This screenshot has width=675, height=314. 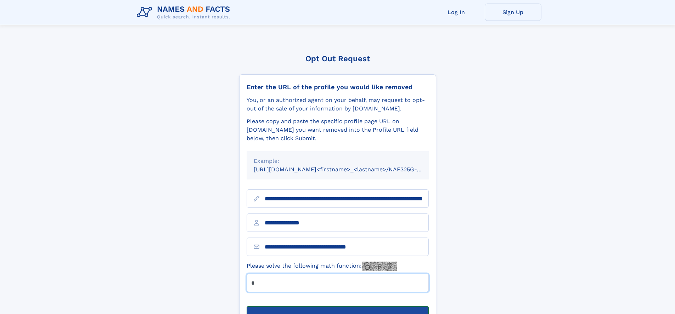 I want to click on a: Log In, so click(x=457, y=12).